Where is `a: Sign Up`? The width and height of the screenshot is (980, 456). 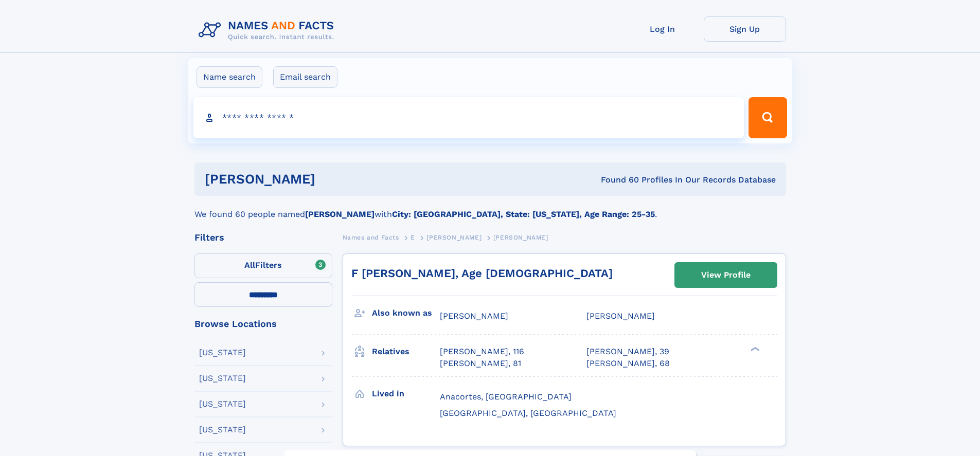
a: Sign Up is located at coordinates (745, 29).